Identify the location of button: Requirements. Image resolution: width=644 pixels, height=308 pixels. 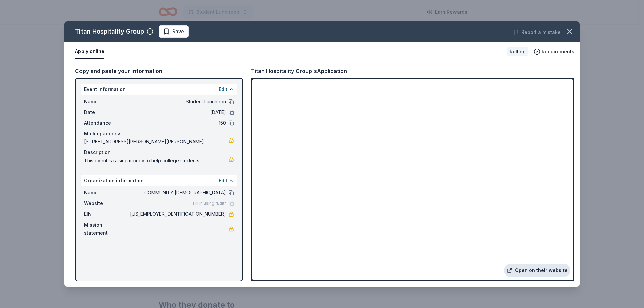
(555, 51).